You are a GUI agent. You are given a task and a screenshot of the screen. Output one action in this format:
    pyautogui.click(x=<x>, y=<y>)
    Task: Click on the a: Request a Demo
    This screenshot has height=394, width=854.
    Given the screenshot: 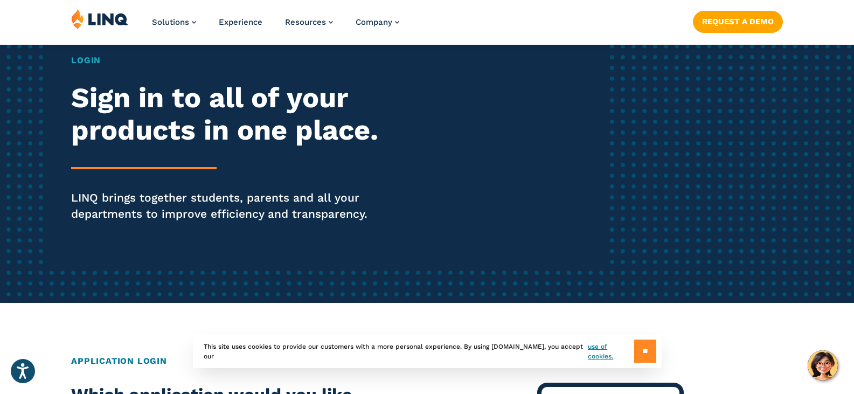 What is the action you would take?
    pyautogui.click(x=738, y=22)
    